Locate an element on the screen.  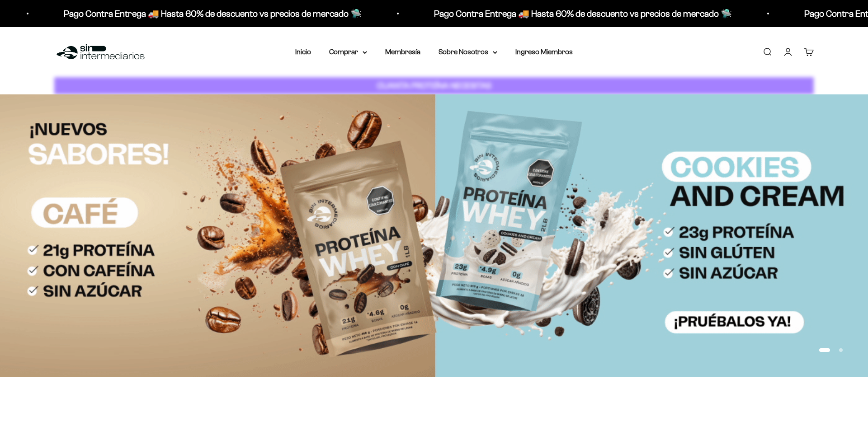
summary: Comprar is located at coordinates (348, 52).